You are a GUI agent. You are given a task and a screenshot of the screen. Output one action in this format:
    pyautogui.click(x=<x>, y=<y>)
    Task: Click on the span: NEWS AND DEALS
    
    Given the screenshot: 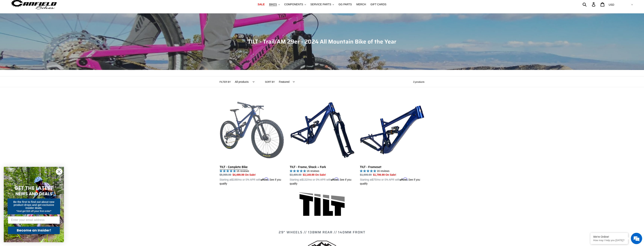 What is the action you would take?
    pyautogui.click(x=34, y=194)
    